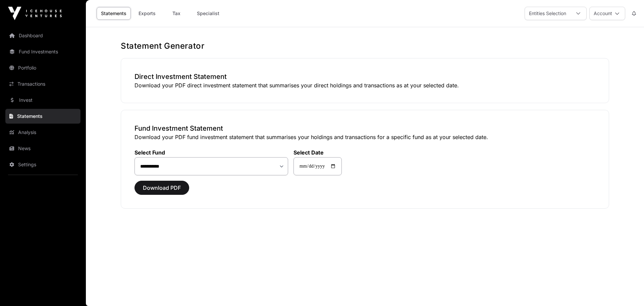 This screenshot has width=644, height=306. I want to click on h3: Fund Investment Statement, so click(365, 128).